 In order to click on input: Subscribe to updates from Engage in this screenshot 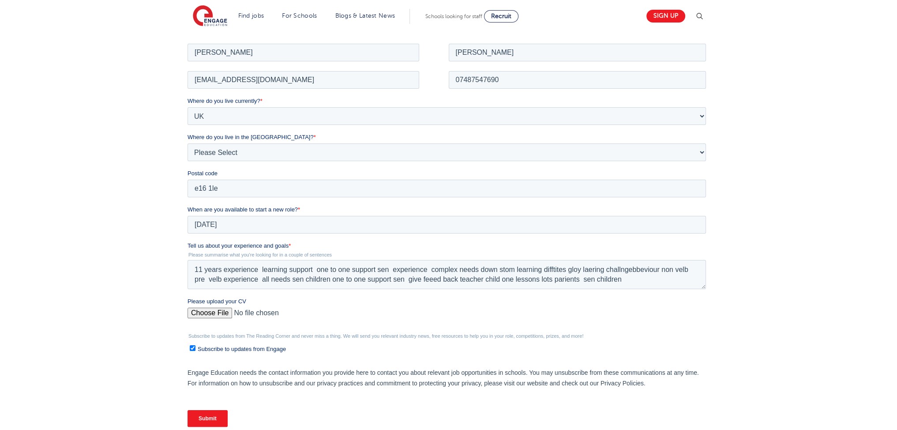, I will do `click(5, 306)`.